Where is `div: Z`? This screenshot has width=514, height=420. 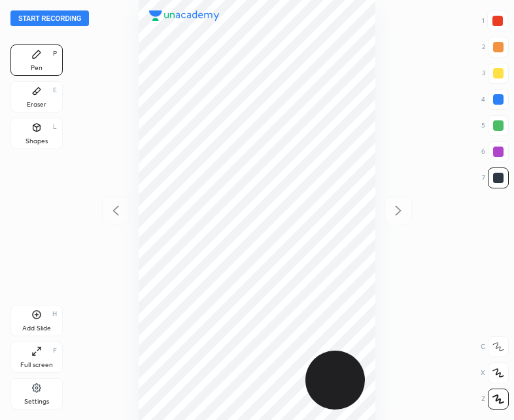
div: Z is located at coordinates (495, 399).